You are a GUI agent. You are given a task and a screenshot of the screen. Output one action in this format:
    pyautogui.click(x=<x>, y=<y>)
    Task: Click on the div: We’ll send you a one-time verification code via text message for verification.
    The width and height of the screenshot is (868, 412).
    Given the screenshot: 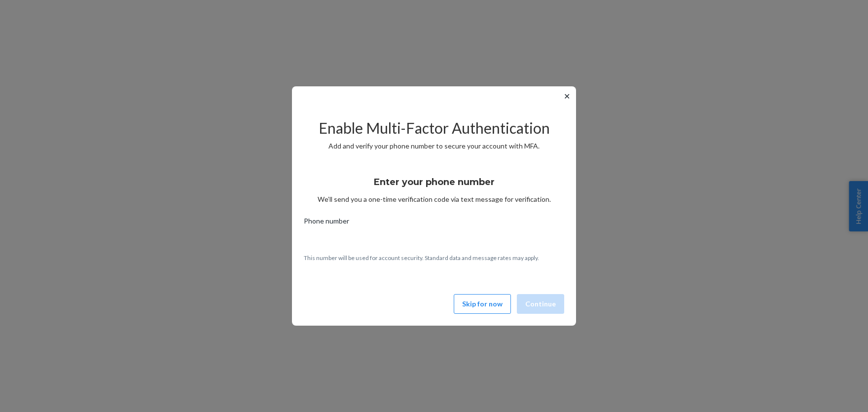 What is the action you would take?
    pyautogui.click(x=434, y=186)
    